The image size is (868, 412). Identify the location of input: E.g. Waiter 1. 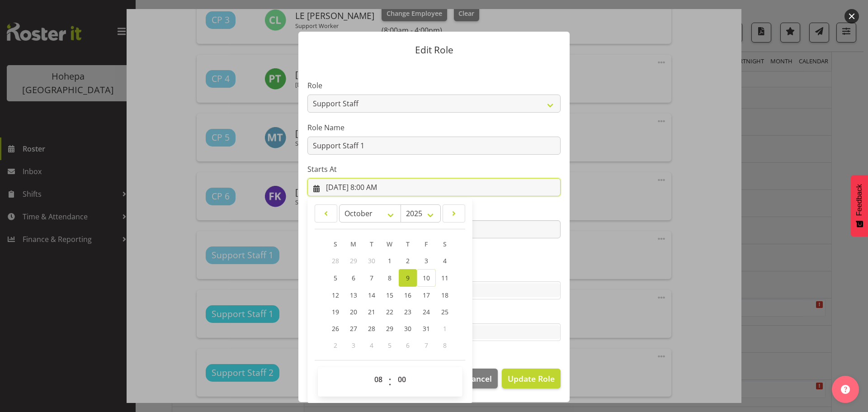
(434, 146).